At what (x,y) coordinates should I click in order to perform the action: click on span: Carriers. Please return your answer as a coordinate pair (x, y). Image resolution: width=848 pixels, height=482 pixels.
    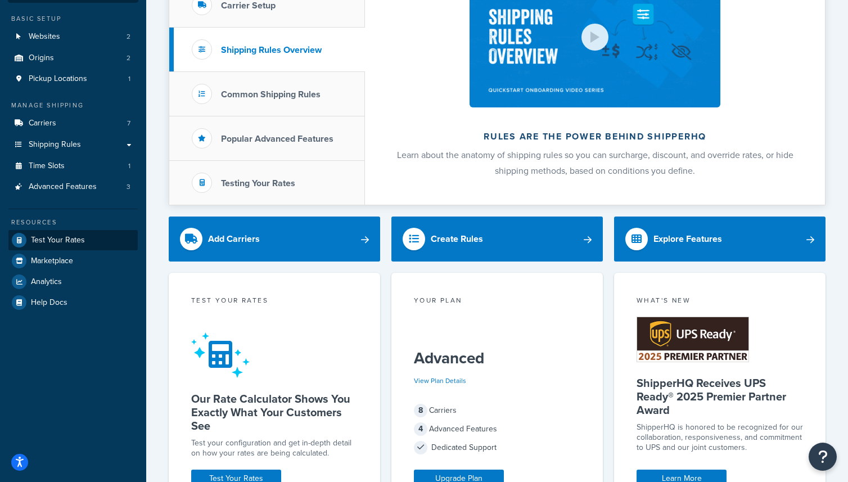
    Looking at the image, I should click on (42, 123).